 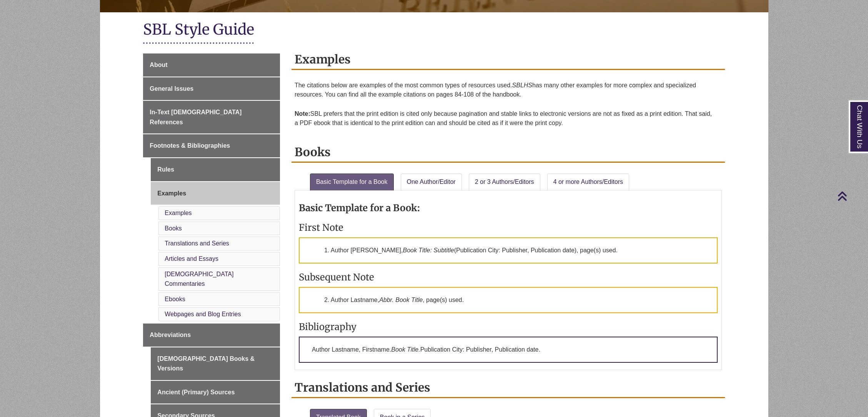 What do you see at coordinates (508, 300) in the screenshot?
I see `p: 2. Author Lastname, , page(s) used.` at bounding box center [508, 300].